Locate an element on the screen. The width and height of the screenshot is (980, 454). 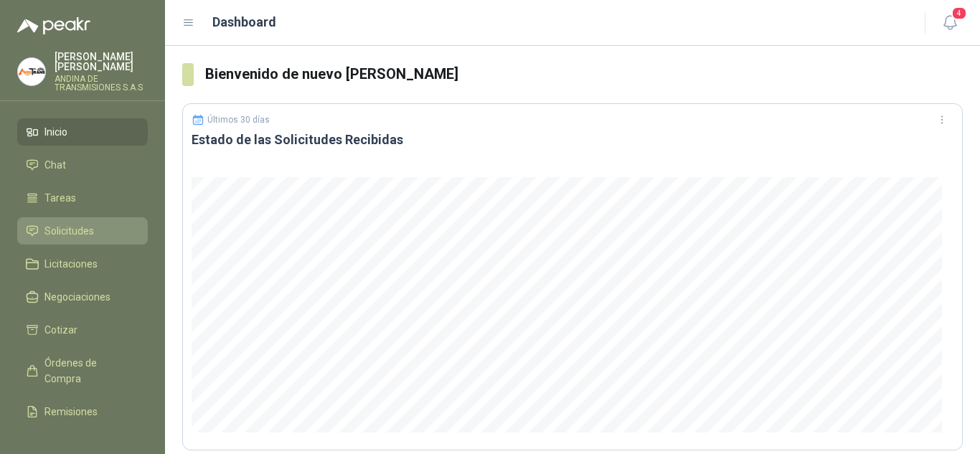
a: Órdenes de Compra is located at coordinates (83, 371).